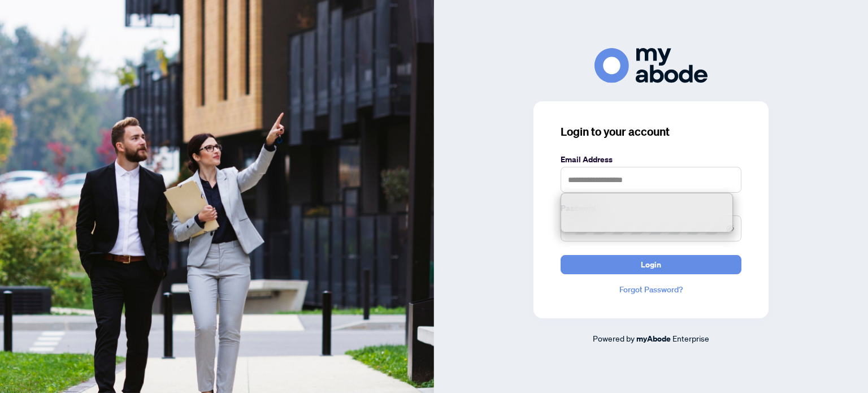 This screenshot has width=868, height=393. Describe the element at coordinates (690, 338) in the screenshot. I see `span: Enterprise` at that location.